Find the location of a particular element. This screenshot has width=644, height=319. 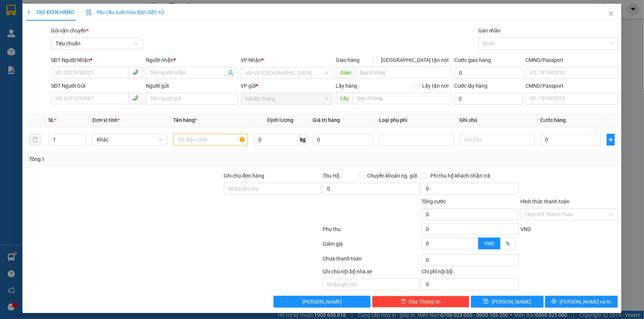

th: Loại phụ phí is located at coordinates (416, 120).